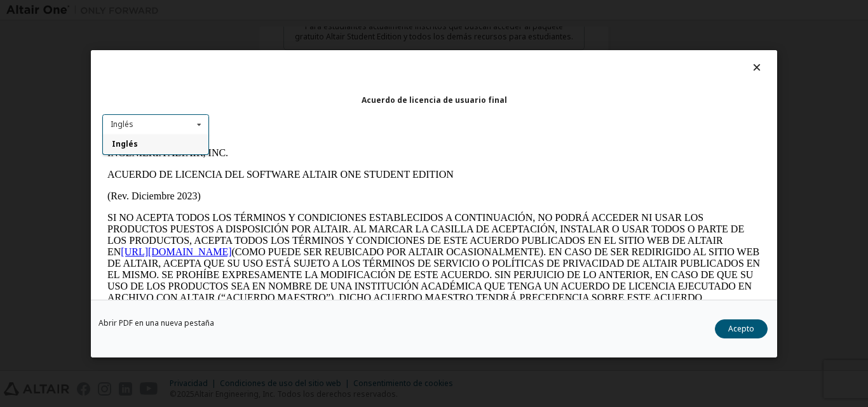  Describe the element at coordinates (331, 132) in the screenshot. I see `font: (COMO PUEDE SER REUBICADO POR ALTAIR OCASIONALMENTE). EN CASO DE SER REDIRIGIDO AL SITIO WEB DE A...` at that location.